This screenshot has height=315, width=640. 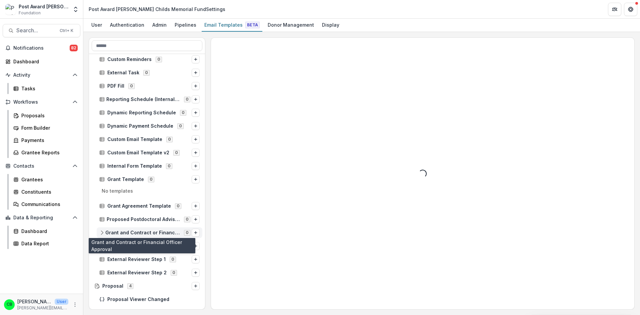 What do you see at coordinates (232, 25) in the screenshot?
I see `div: Email Templates` at bounding box center [232, 25].